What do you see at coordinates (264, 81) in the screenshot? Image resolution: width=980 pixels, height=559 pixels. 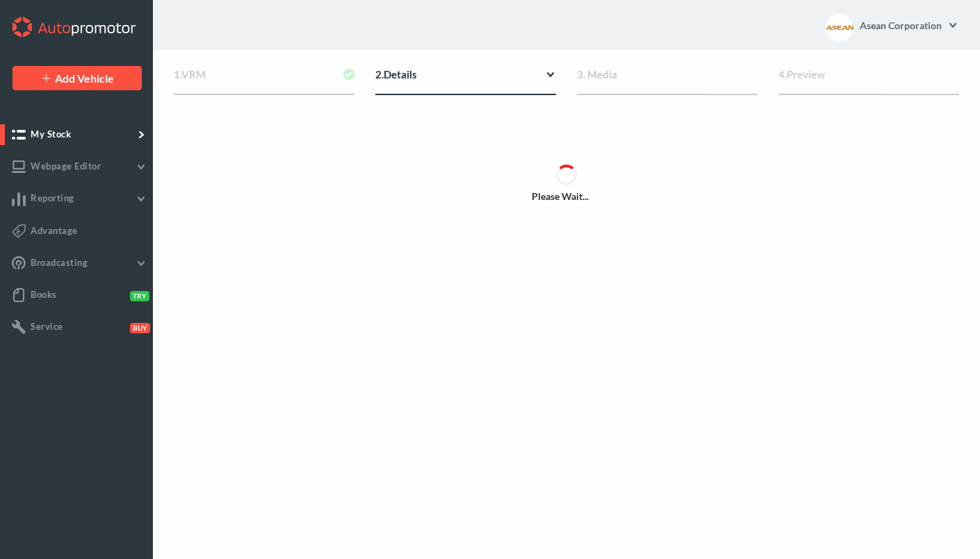 I see `div: VRM` at bounding box center [264, 81].